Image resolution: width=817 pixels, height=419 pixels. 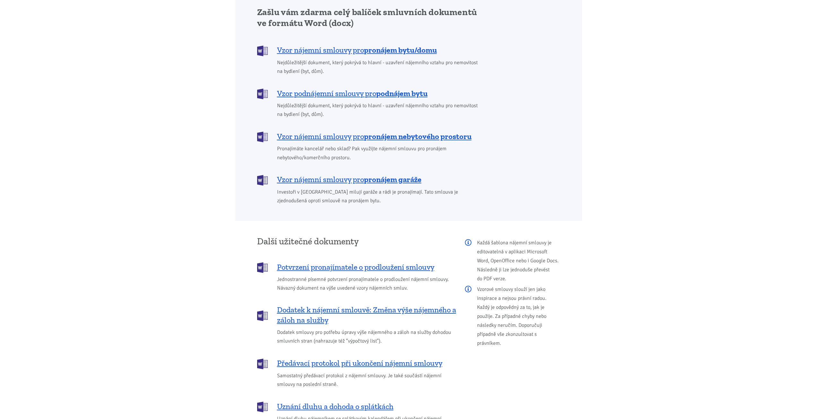 What do you see at coordinates (512, 316) in the screenshot?
I see `p: Vzorové smlouvy slouží jen jako inspirace a nejsou právní radou. Každý je odpovědný za to, jak je...` at bounding box center [512, 316].